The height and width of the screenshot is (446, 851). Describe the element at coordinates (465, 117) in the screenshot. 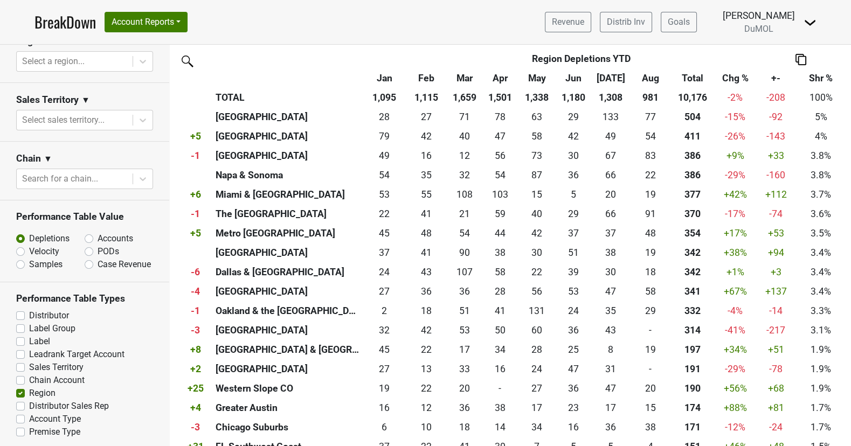

I see `div: 71` at that location.